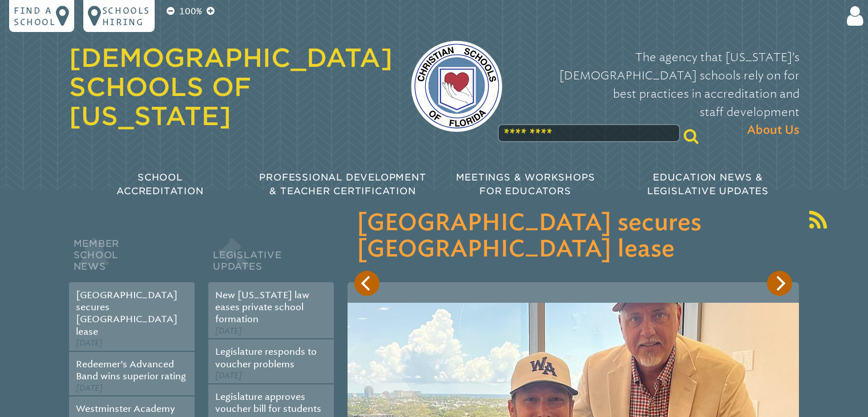 This screenshot has height=417, width=868. Describe the element at coordinates (159, 184) in the screenshot. I see `span: School Accreditation` at that location.